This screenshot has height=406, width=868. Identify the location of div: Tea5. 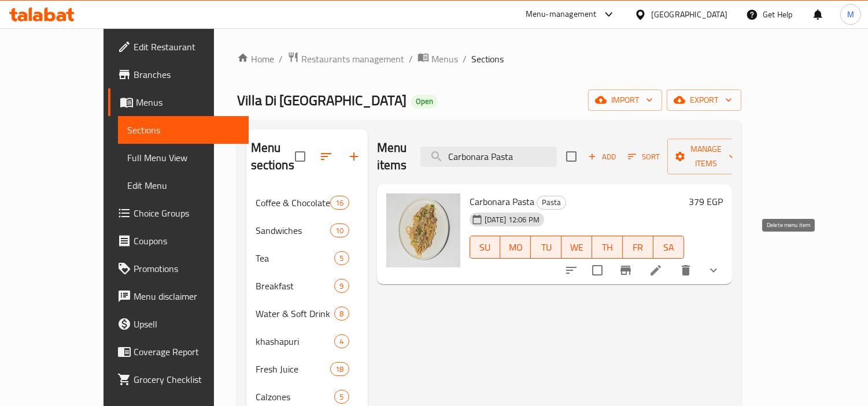
(307, 259).